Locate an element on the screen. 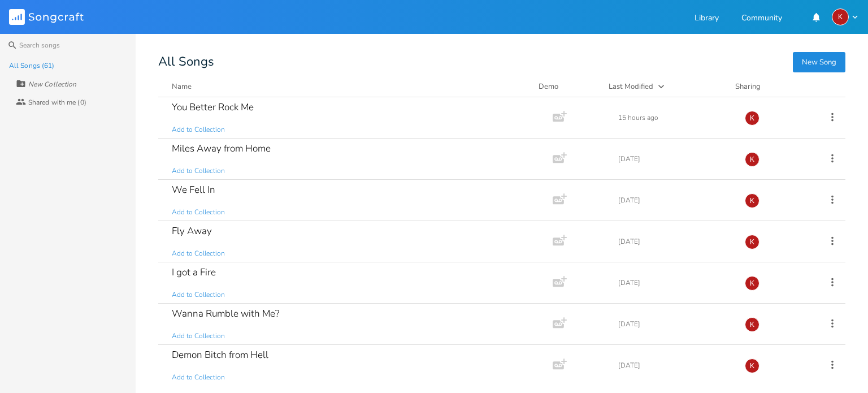 The width and height of the screenshot is (868, 393). div: Wanna Rumble with Me? is located at coordinates (226, 313).